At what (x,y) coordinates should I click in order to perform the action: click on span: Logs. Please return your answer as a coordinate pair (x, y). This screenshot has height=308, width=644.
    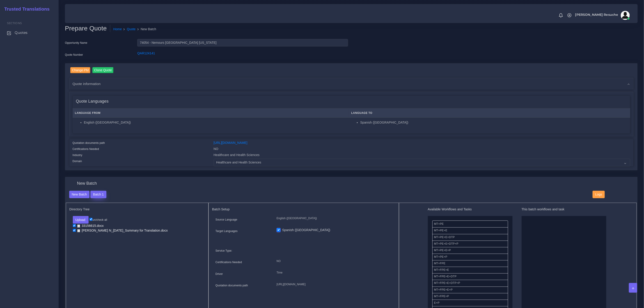
    Looking at the image, I should click on (599, 194).